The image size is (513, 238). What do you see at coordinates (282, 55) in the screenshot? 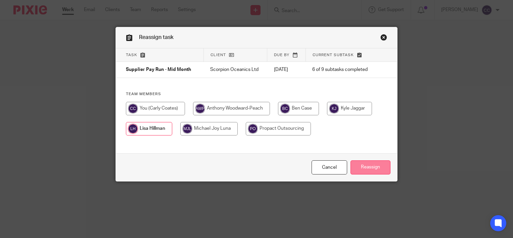
I see `span: Due by` at bounding box center [282, 55].